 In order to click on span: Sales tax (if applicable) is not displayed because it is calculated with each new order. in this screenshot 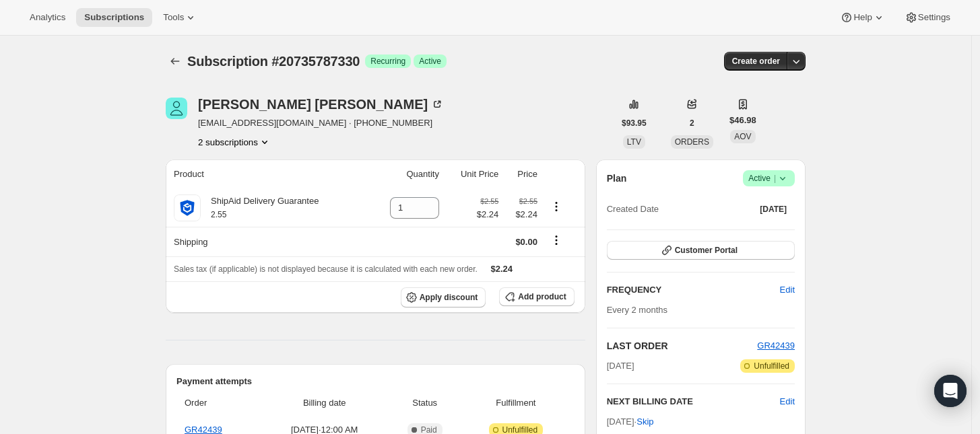, I will do `click(326, 269)`.